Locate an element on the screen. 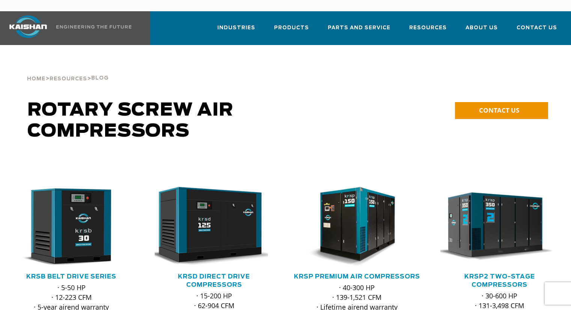 The width and height of the screenshot is (571, 310). div: krsp350 is located at coordinates (500, 227).